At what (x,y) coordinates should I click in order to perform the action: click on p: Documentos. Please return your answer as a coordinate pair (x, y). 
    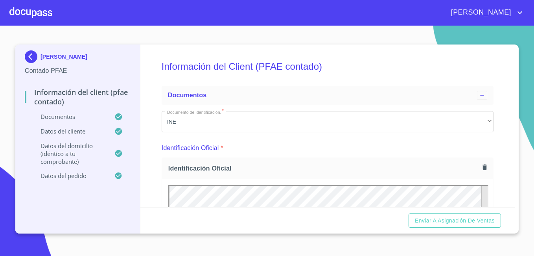
    Looking at the image, I should click on (70, 116).